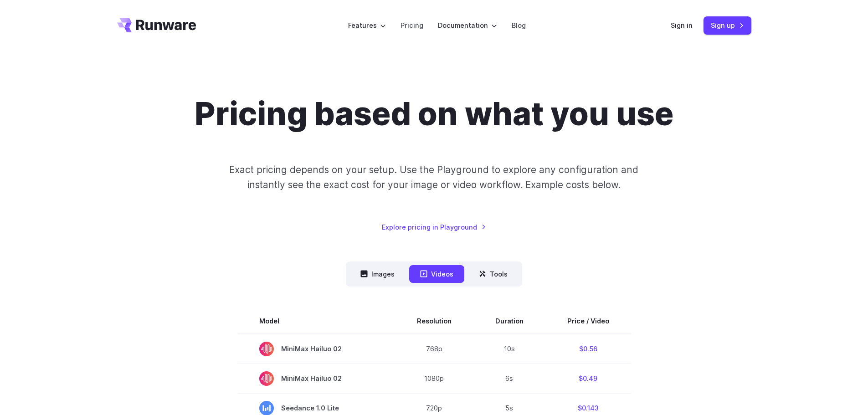 The height and width of the screenshot is (415, 868). I want to click on label: Documentation, so click(467, 25).